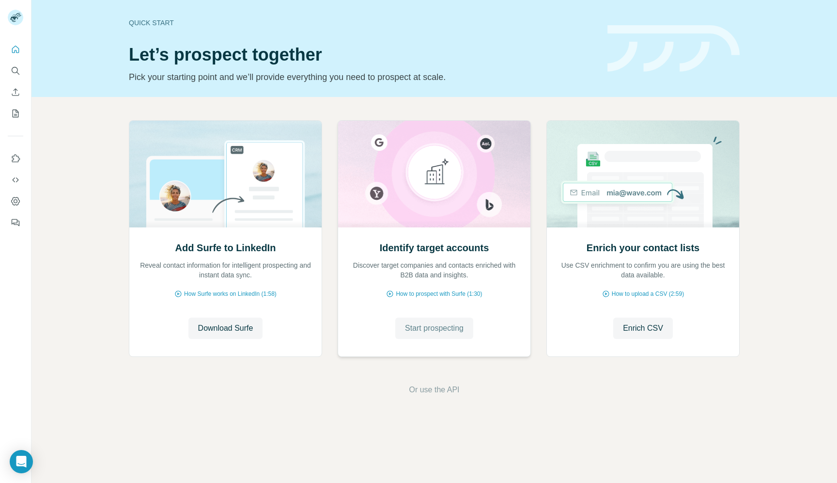 This screenshot has width=837, height=483. Describe the element at coordinates (16, 201) in the screenshot. I see `button: Dashboard` at that location.